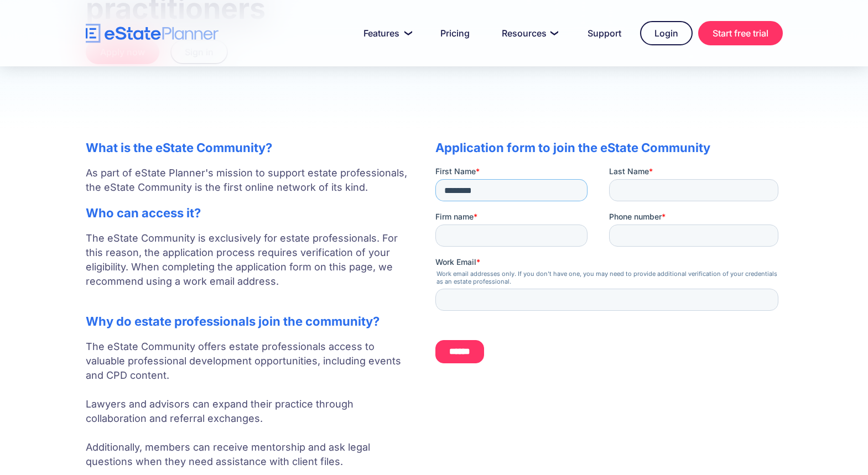  I want to click on p: The eState Community is exclusively for estate professionals. For this reason, the application pr..., so click(249, 267).